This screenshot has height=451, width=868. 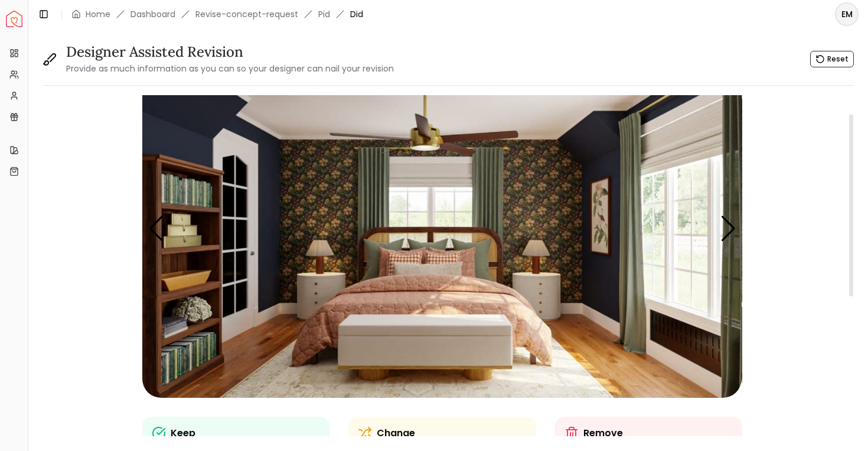 I want to click on a: Home, so click(x=98, y=14).